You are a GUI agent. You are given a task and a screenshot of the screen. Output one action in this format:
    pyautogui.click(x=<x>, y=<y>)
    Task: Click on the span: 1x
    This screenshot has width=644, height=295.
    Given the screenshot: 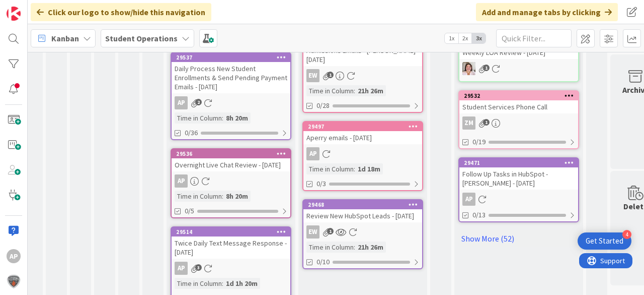 What is the action you would take?
    pyautogui.click(x=451, y=39)
    